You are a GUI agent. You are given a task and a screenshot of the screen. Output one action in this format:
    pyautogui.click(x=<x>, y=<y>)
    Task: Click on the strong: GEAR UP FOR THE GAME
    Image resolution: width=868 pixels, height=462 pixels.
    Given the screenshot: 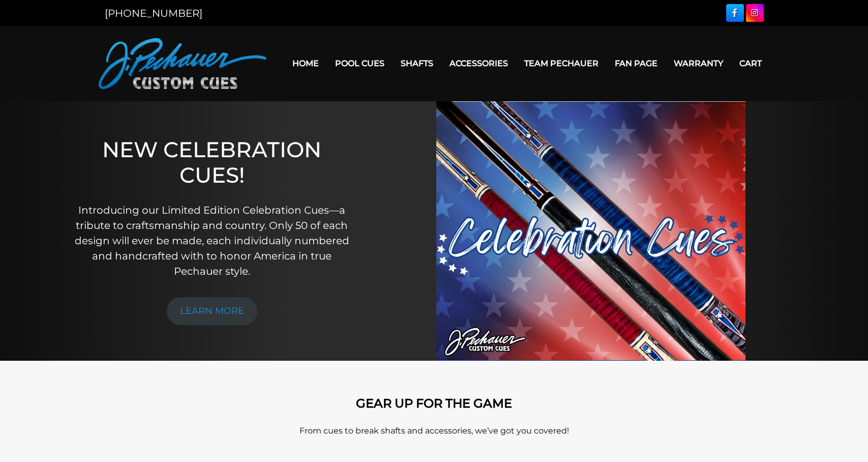 What is the action you would take?
    pyautogui.click(x=434, y=403)
    